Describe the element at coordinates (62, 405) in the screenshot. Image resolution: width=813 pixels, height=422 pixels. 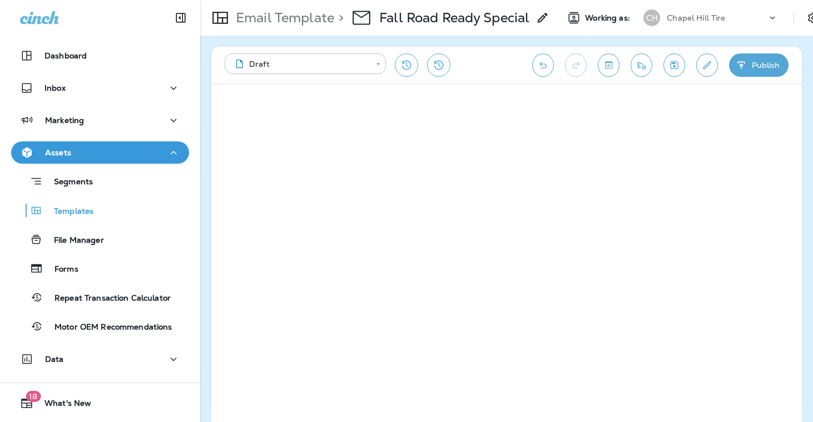
I see `span: What's New` at that location.